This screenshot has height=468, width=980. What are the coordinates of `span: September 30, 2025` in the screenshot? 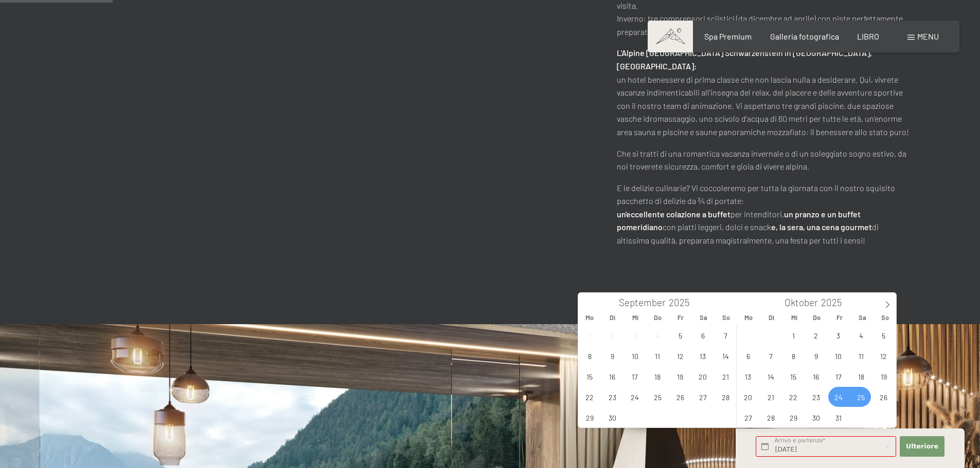 It's located at (612, 417).